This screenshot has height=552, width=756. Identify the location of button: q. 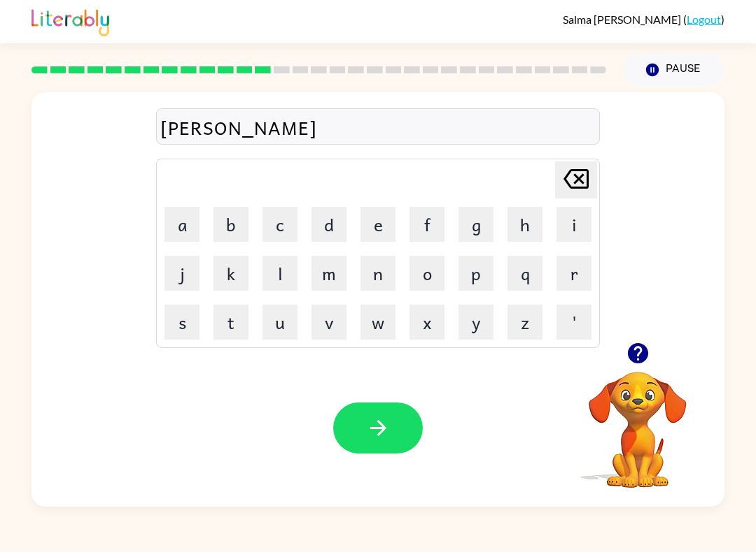
(524, 274).